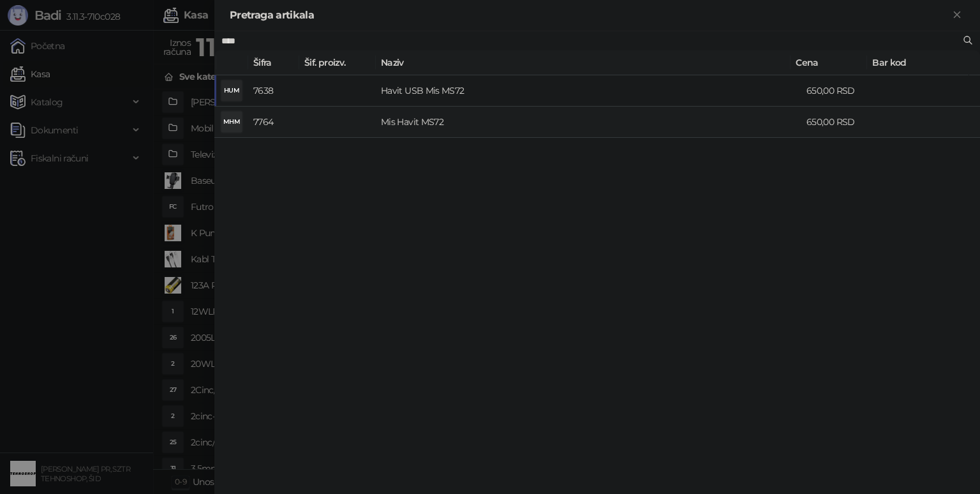 This screenshot has height=494, width=980. What do you see at coordinates (590, 15) in the screenshot?
I see `div: Pretraga artikala` at bounding box center [590, 15].